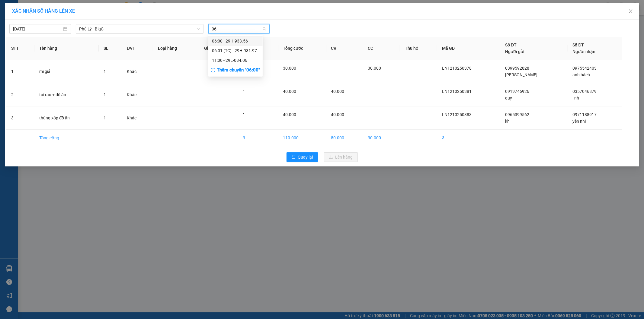 The width and height of the screenshot is (644, 319). Describe the element at coordinates (382, 138) in the screenshot. I see `td: 30.000` at that location.